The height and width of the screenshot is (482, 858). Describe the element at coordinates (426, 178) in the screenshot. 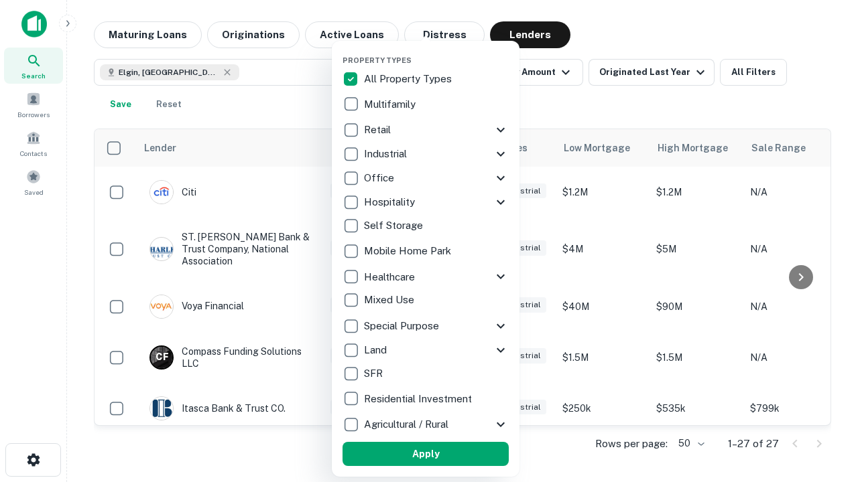

I see `div: Office` at that location.